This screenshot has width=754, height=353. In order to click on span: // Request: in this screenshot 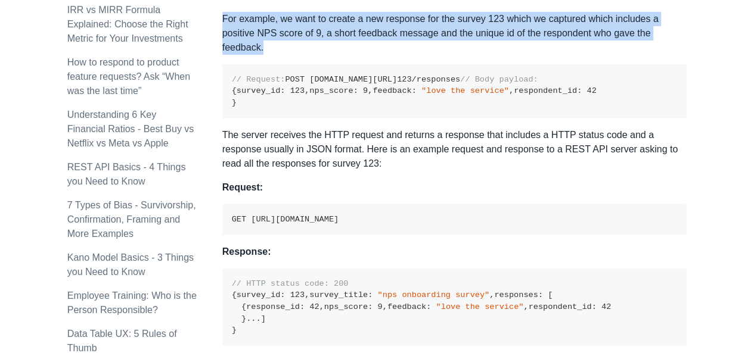, I will do `click(259, 79)`.